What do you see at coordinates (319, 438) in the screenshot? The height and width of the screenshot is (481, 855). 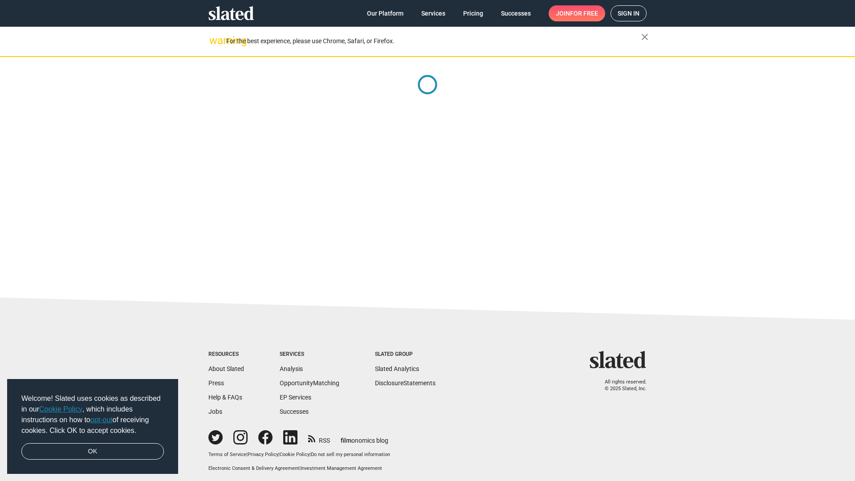 I see `a: RSS` at bounding box center [319, 438].